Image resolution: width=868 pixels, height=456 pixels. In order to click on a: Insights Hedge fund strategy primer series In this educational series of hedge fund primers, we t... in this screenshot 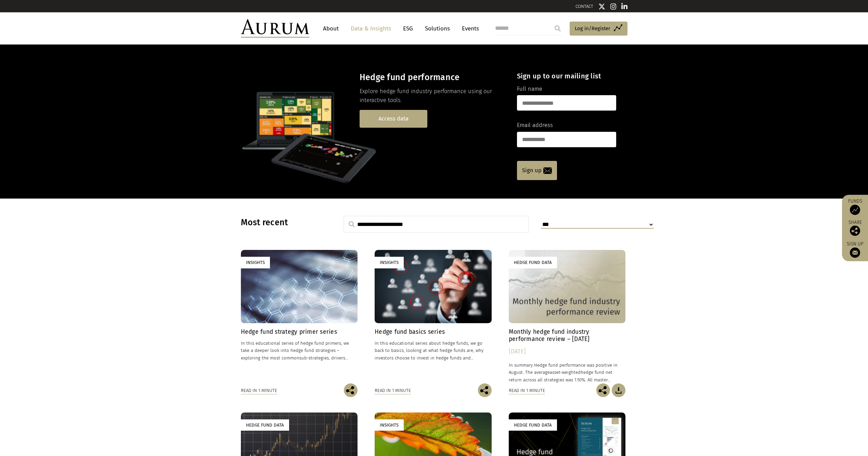, I will do `click(300, 316)`.